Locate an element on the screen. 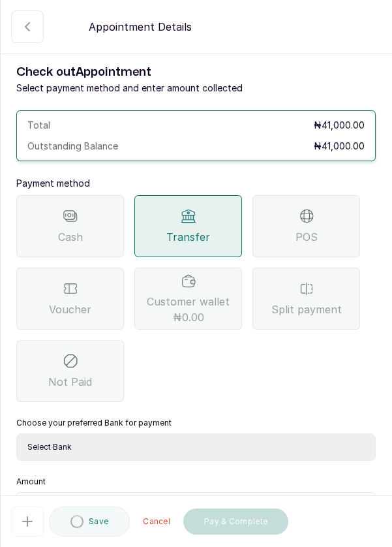 Image resolution: width=392 pixels, height=547 pixels. p: Total is located at coordinates (39, 126).